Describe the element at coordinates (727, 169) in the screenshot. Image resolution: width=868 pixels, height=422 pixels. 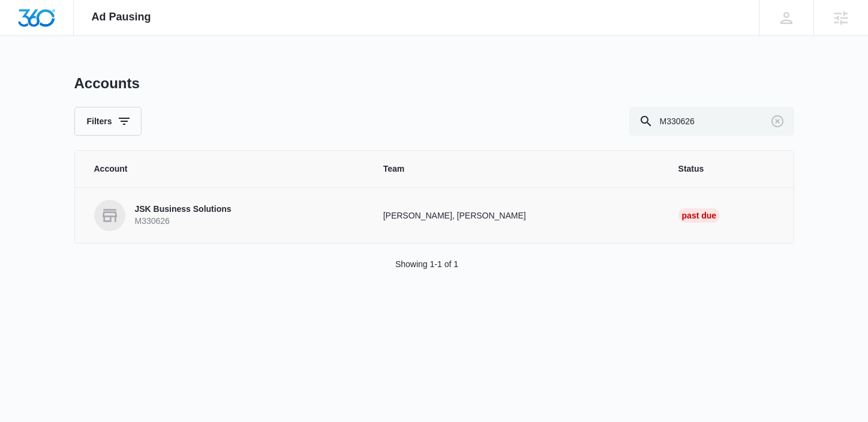
I see `span: Status` at that location.